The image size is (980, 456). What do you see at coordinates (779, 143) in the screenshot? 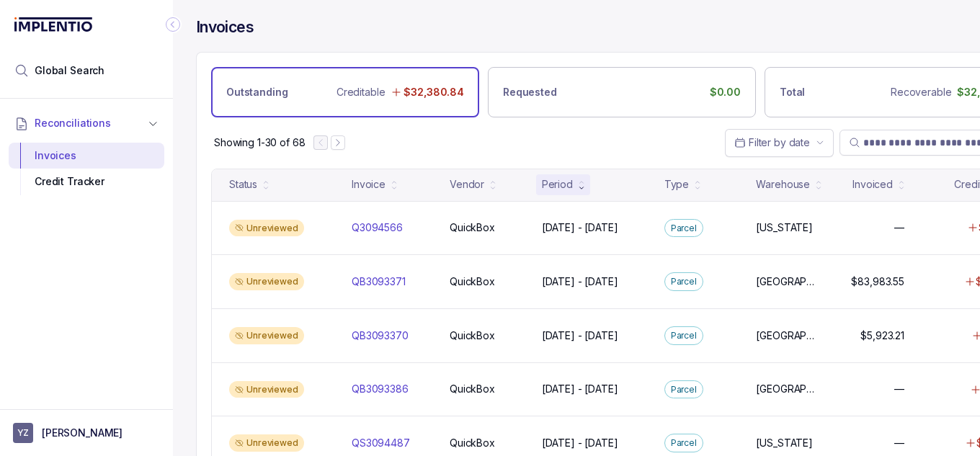
I see `button: Date Range Picker` at bounding box center [779, 143].